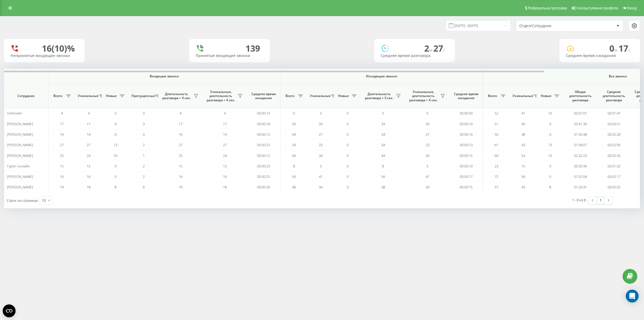 This screenshot has height=320, width=644. Describe the element at coordinates (44, 201) in the screenshot. I see `div: 10` at that location.